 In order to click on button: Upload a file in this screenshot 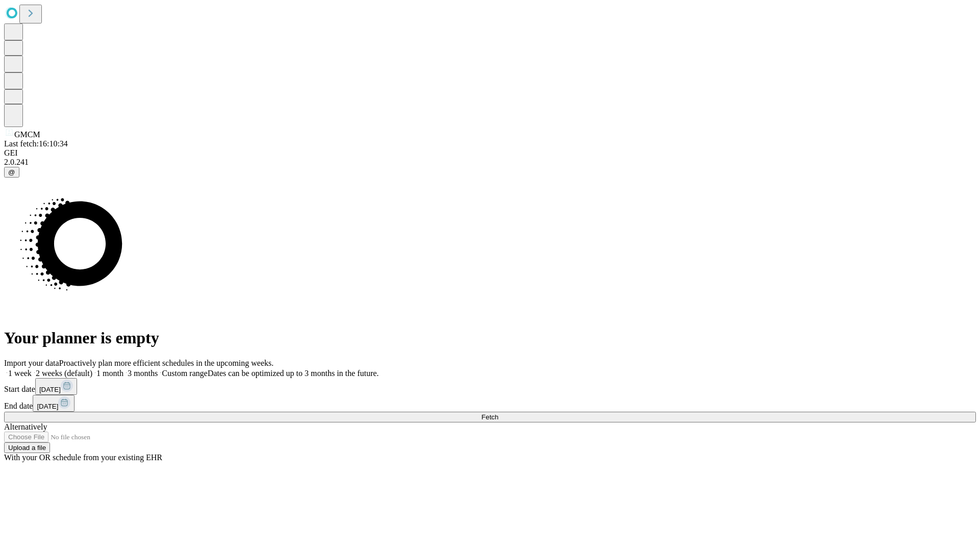, I will do `click(27, 447)`.